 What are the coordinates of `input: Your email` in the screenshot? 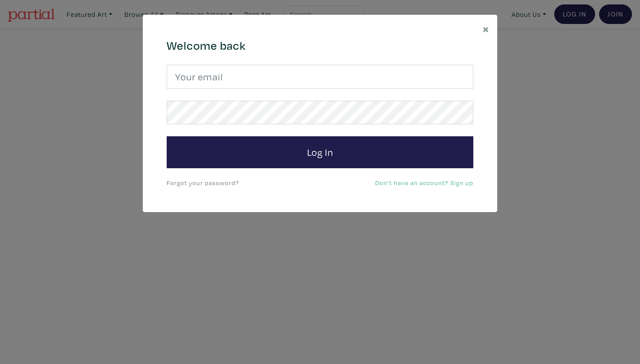 It's located at (320, 77).